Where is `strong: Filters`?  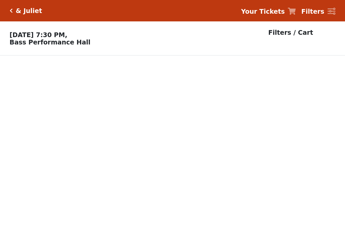 strong: Filters is located at coordinates (312, 11).